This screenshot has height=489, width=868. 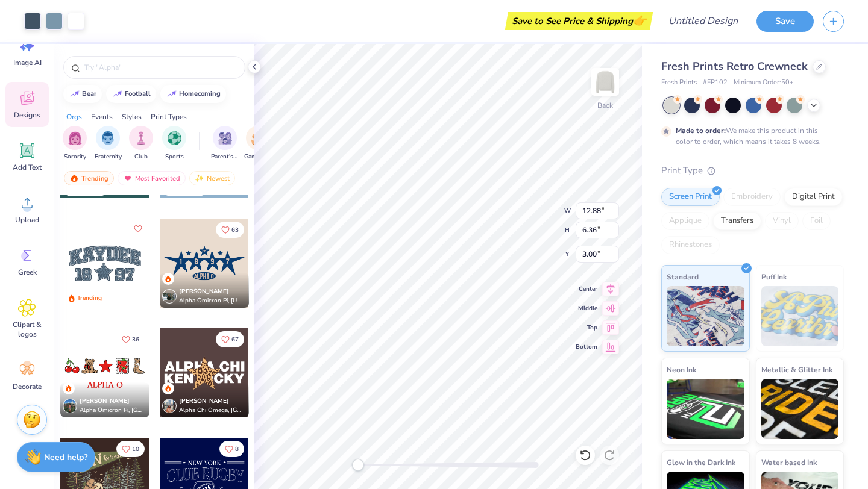 I want to click on span: Sports, so click(x=174, y=156).